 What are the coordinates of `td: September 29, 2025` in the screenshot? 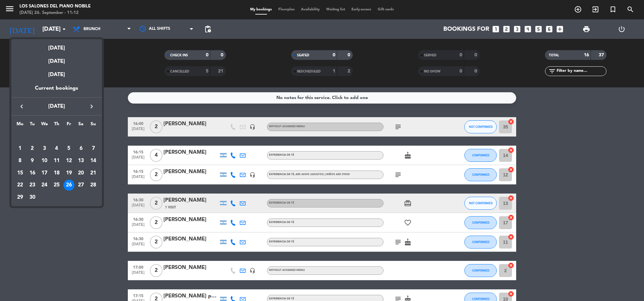 It's located at (20, 197).